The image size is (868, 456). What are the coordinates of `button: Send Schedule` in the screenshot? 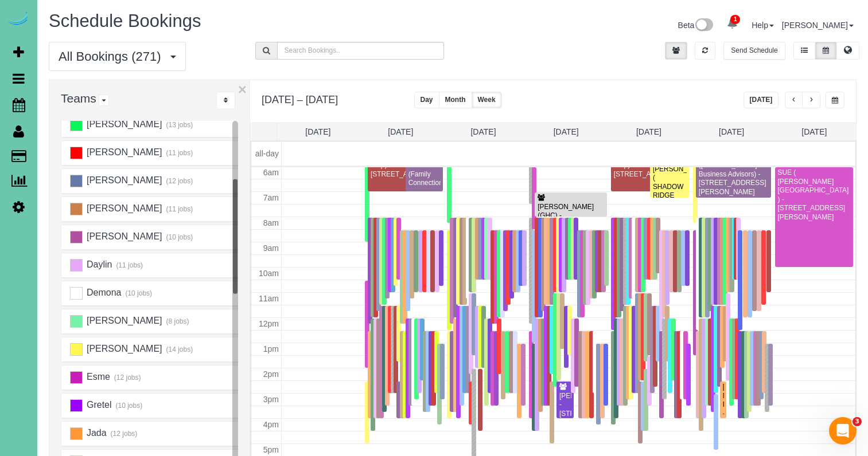 It's located at (754, 51).